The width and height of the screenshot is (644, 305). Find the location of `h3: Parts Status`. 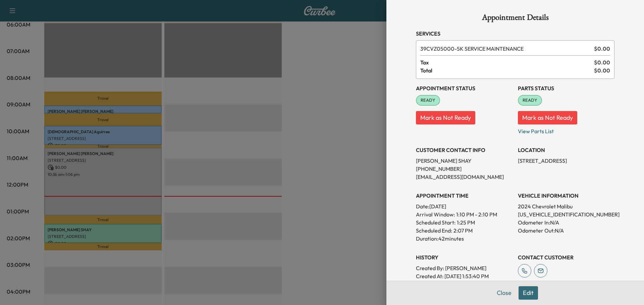

h3: Parts Status is located at coordinates (566, 88).